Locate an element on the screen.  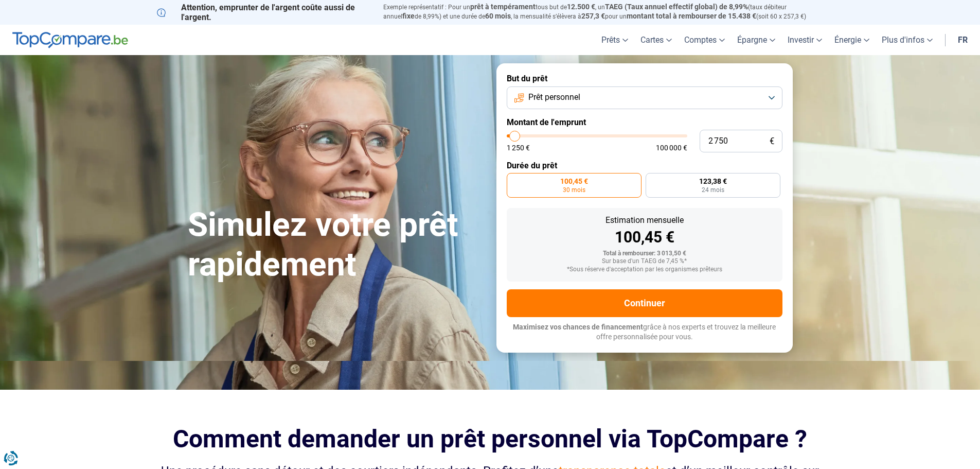
span: TAEG (Taux annuel effectif global) de 8,99% is located at coordinates (676, 7).